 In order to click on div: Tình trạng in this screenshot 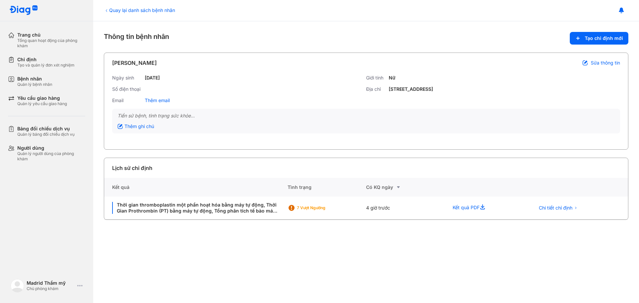, I will do `click(327, 187)`.